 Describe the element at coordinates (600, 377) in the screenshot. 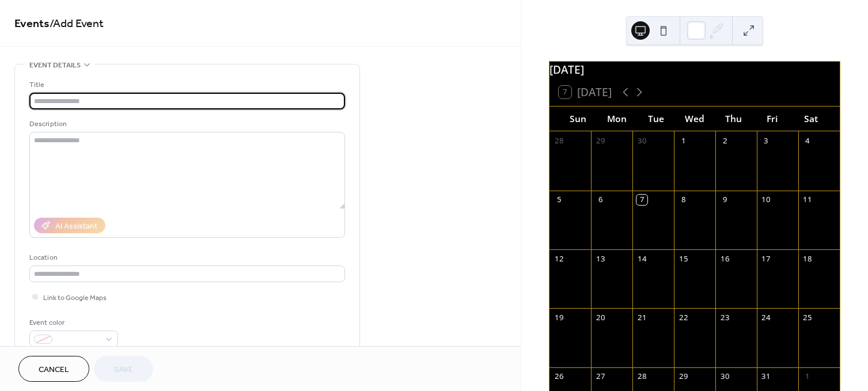

I see `div: 27` at that location.